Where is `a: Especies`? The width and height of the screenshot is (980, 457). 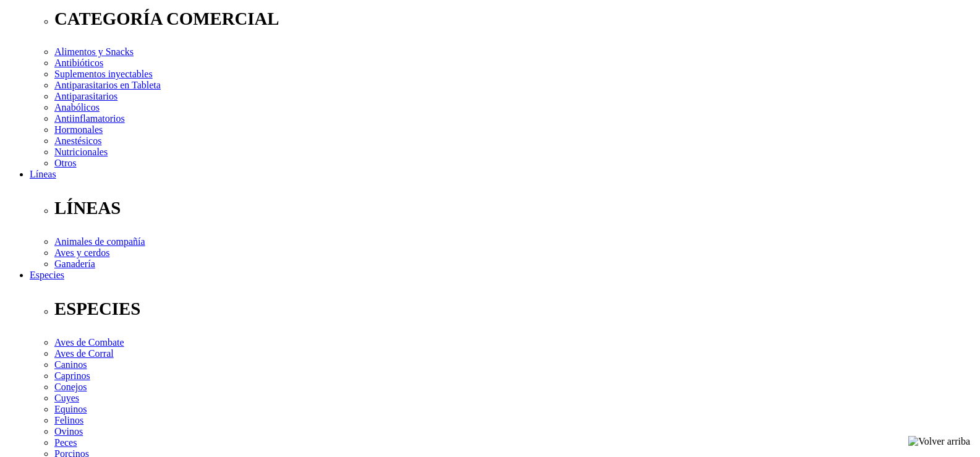
a: Especies is located at coordinates (47, 275).